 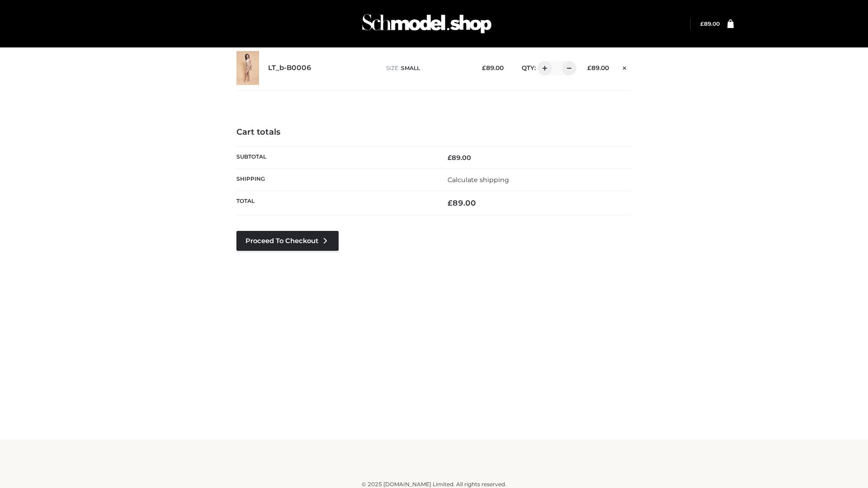 What do you see at coordinates (335, 158) in the screenshot?
I see `th: Subtotal` at bounding box center [335, 158].